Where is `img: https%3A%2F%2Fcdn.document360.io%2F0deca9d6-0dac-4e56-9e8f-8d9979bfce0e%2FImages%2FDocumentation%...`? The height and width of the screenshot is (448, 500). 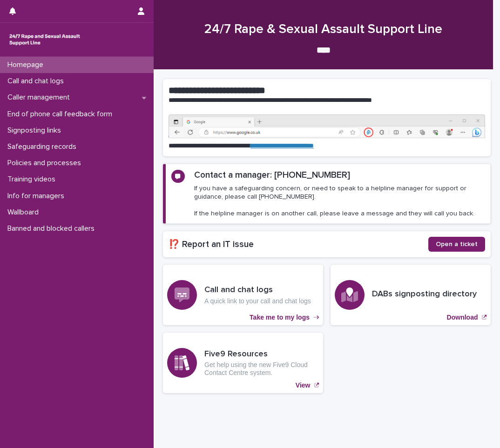
img: https%3A%2F%2Fcdn.document360.io%2F0deca9d6-0dac-4e56-9e8f-8d9979bfce0e%2FImages%2FDocumentation%... is located at coordinates (327, 126).